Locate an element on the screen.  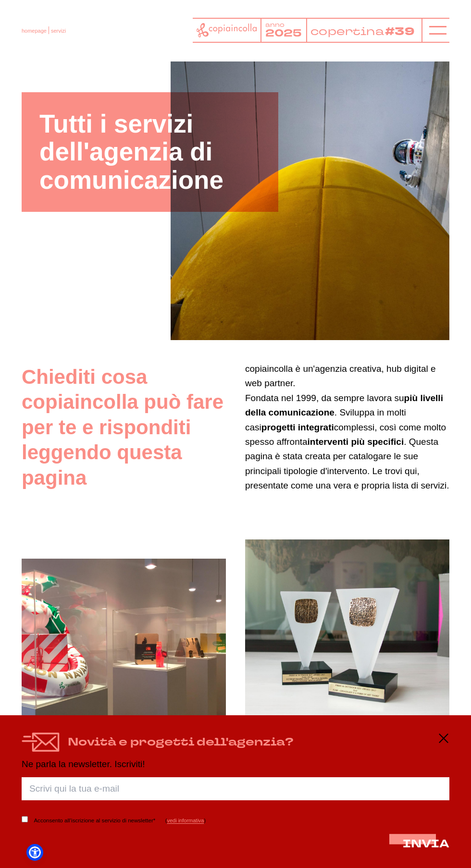
p: copiaincolla è un'agenzia creativa, hub digital e web partner. Fondata nel 1999, da sempre lavora... is located at coordinates (347, 428).